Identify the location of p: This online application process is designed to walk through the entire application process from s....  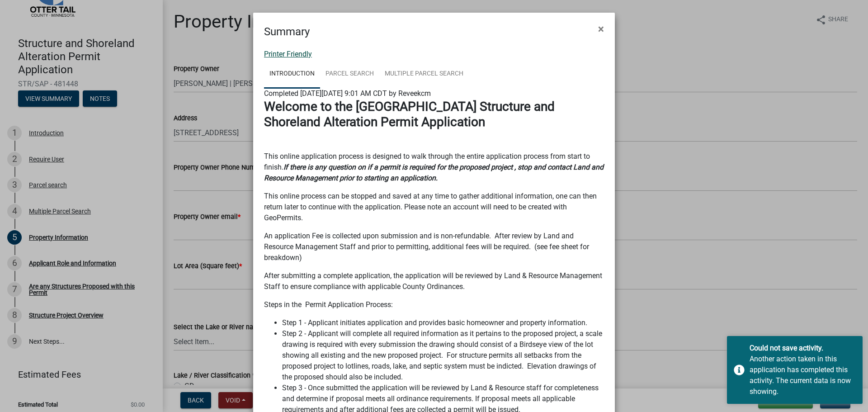
(434, 168).